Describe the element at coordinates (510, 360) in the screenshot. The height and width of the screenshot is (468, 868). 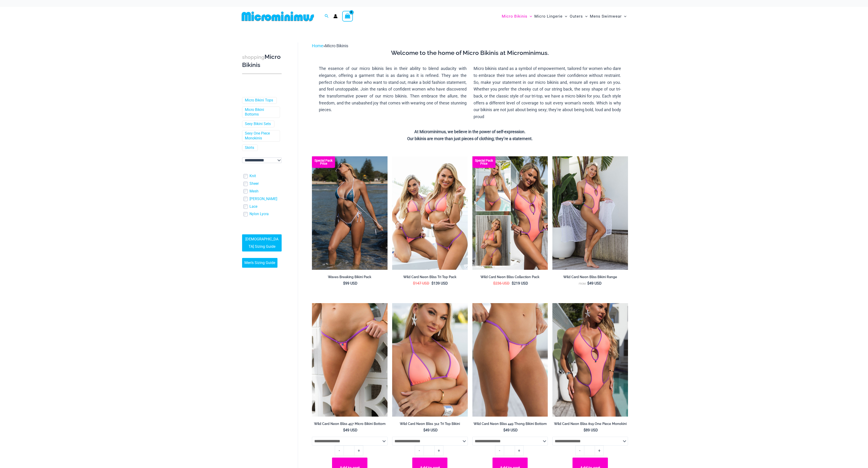
I see `img: Wild Card Neon Bliss 449 Thong 01` at that location.